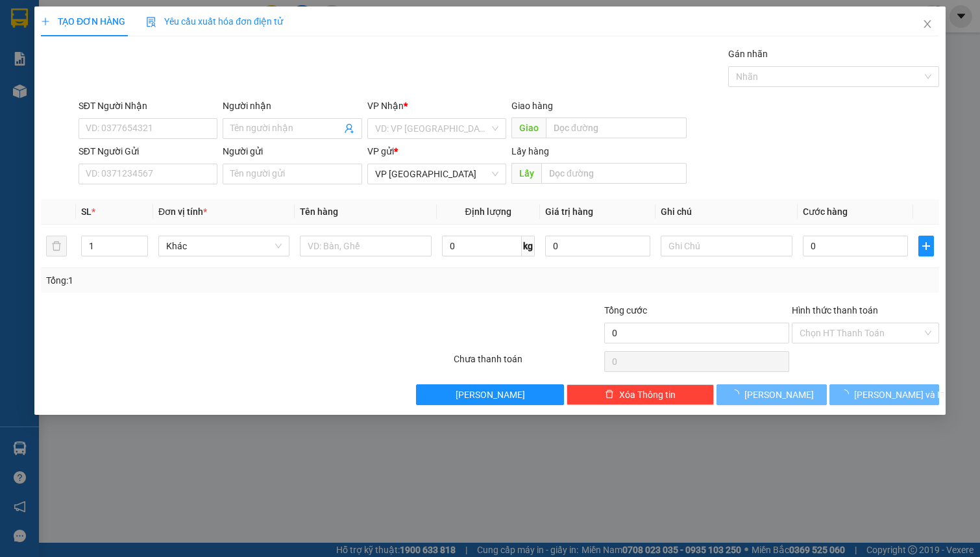  What do you see at coordinates (437, 174) in the screenshot?
I see `span: VP Đà Lạt` at bounding box center [437, 174].